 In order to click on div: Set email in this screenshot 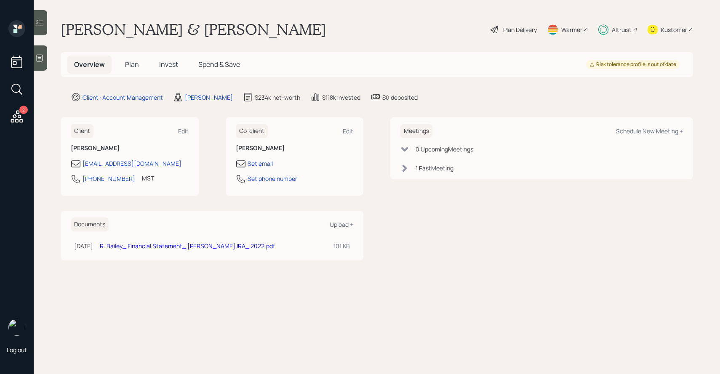, I will do `click(260, 163)`.